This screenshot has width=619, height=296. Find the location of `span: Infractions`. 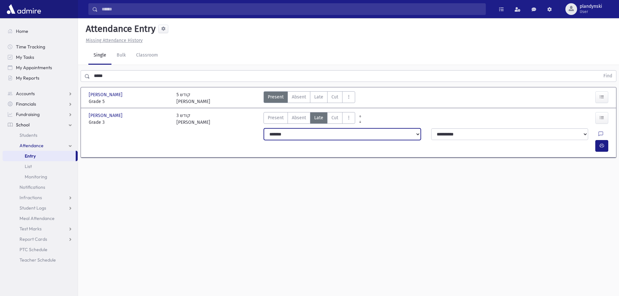

span: Infractions is located at coordinates (31, 197).